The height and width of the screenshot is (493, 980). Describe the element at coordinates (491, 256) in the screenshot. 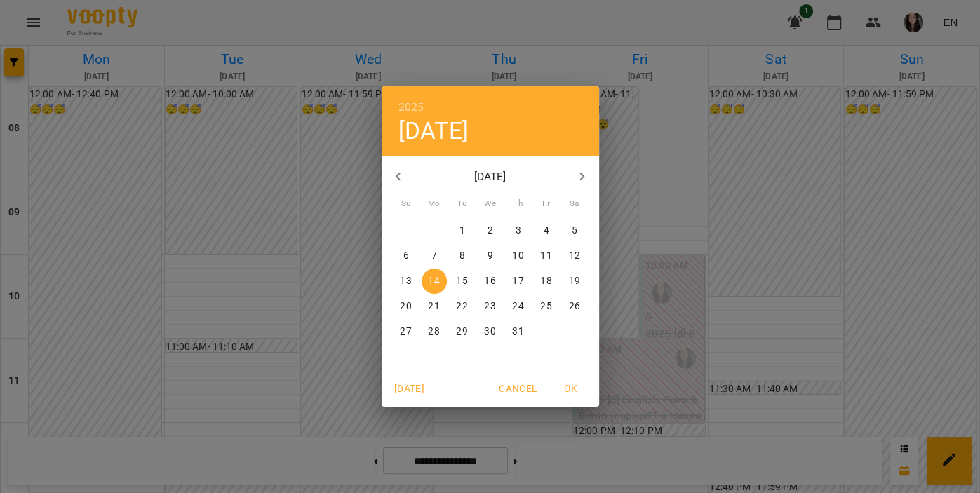

I see `button: 9` at that location.